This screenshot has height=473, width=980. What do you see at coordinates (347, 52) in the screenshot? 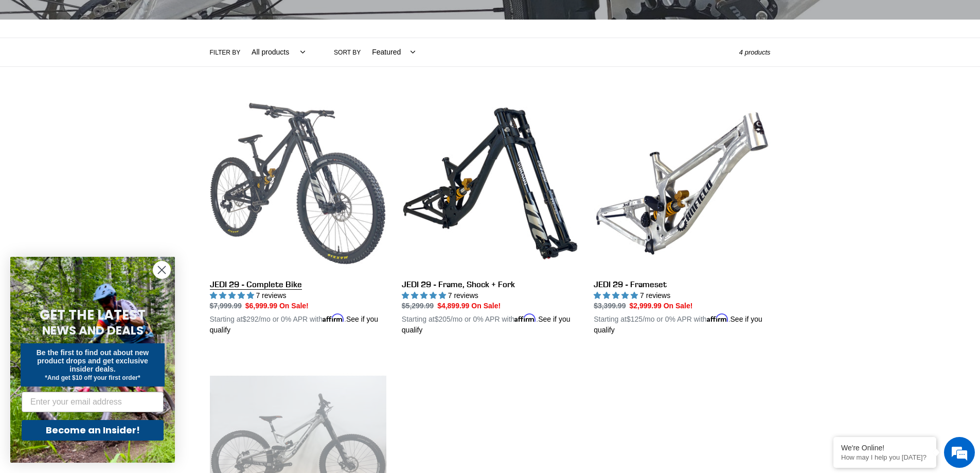
I see `label: Sort by` at bounding box center [347, 52].